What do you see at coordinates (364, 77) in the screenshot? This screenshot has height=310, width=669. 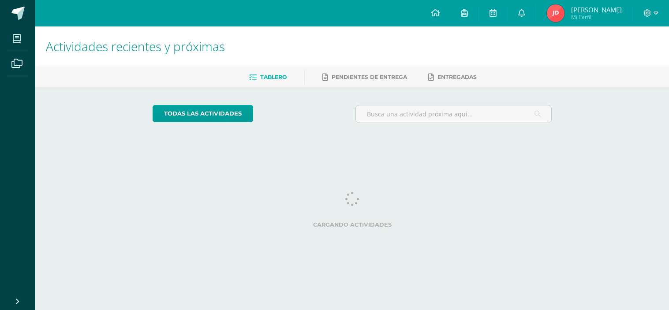 I see `a: Pendientes de entrega` at bounding box center [364, 77].